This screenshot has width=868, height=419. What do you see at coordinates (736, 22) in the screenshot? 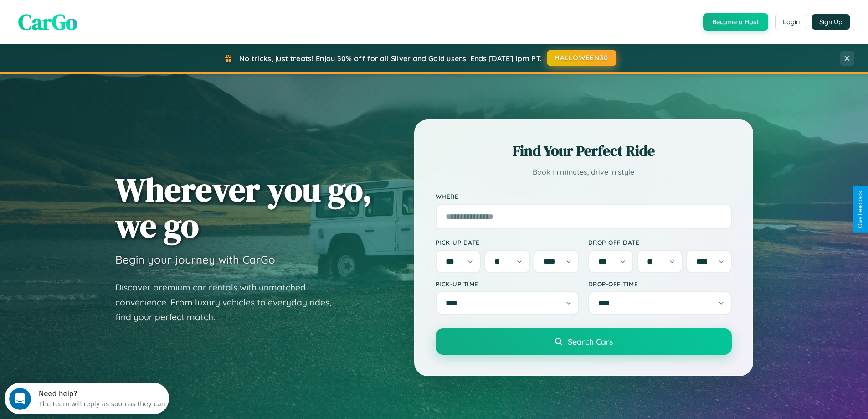
I see `button: Become a Host` at bounding box center [736, 22].